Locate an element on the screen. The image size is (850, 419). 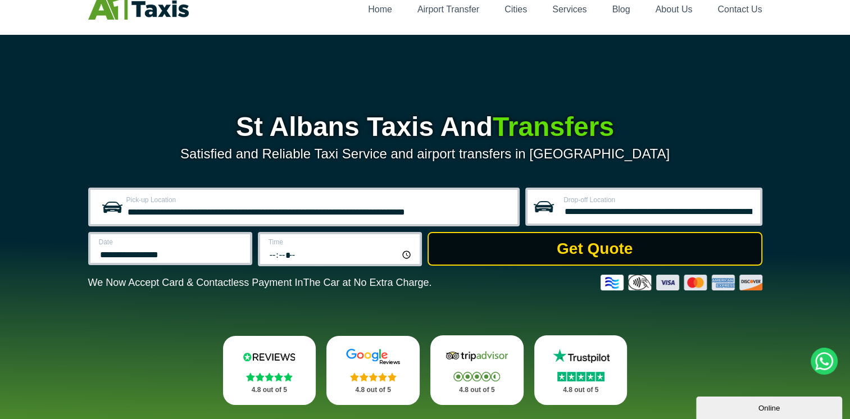
label: Date is located at coordinates (171, 242).